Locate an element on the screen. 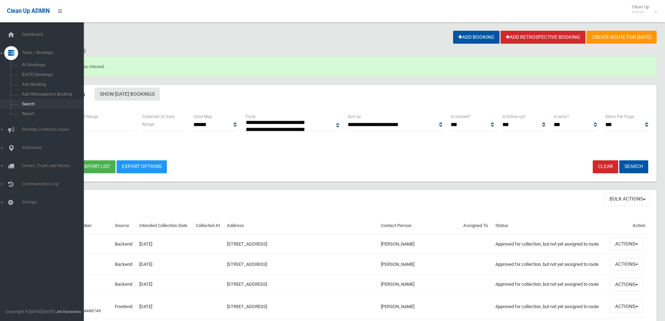 Image resolution: width=665 pixels, height=321 pixels. th: Action is located at coordinates (627, 226).